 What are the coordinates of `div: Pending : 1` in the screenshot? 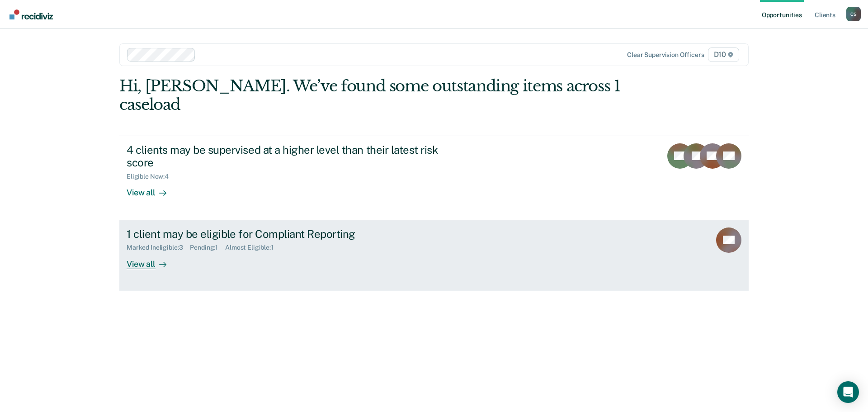 It's located at (208, 247).